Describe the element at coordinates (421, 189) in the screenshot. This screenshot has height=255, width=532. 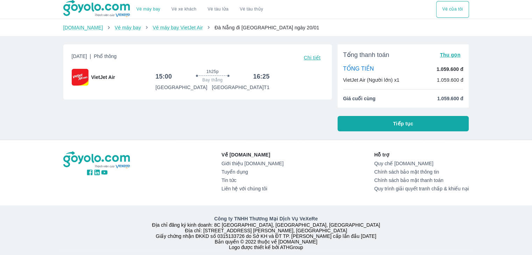
I see `a: Quy trình giải quyết tranh chấp & khiếu nại` at that location.